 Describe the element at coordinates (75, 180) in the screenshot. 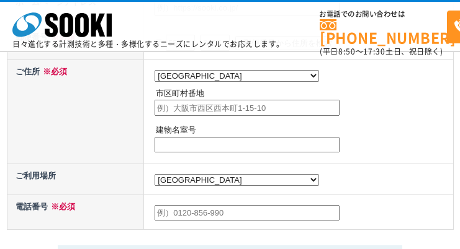

I see `th: ご利用場所` at that location.